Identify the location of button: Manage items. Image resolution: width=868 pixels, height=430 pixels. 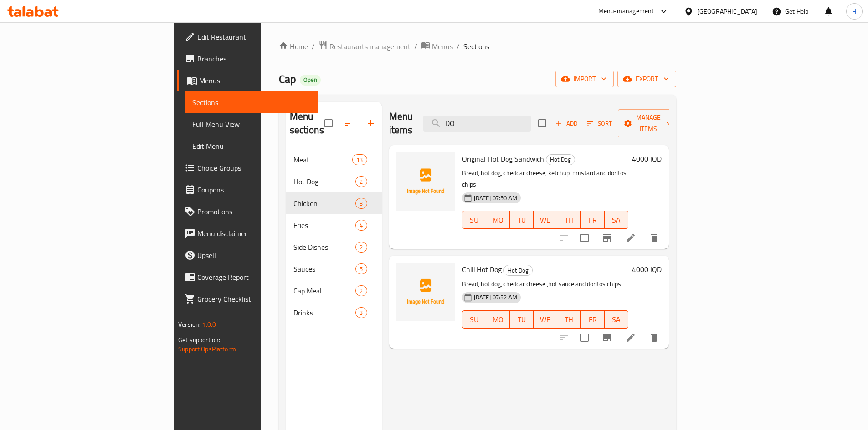
(648, 123).